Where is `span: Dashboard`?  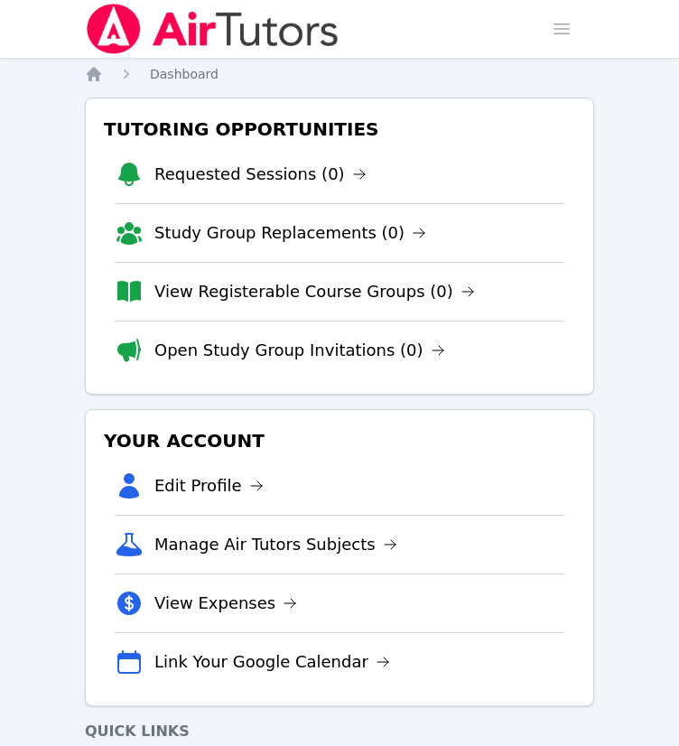 span: Dashboard is located at coordinates (184, 74).